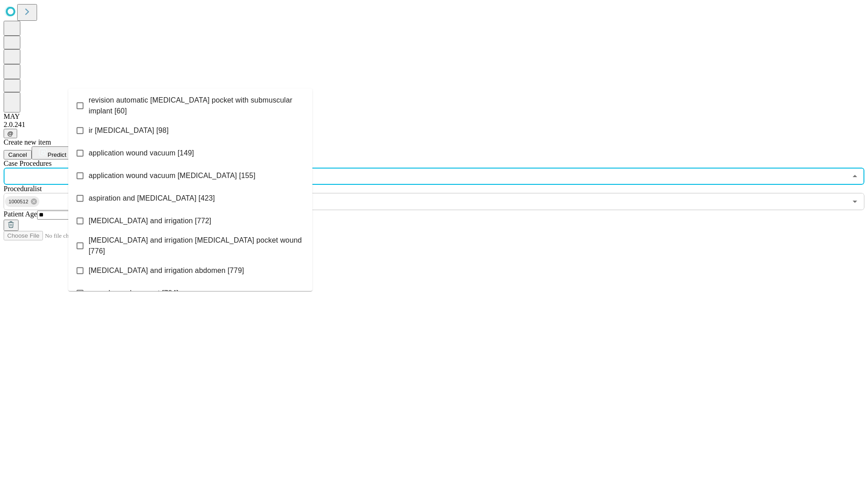 Image resolution: width=868 pixels, height=488 pixels. What do you see at coordinates (855, 201) in the screenshot?
I see `button: Open` at bounding box center [855, 201].